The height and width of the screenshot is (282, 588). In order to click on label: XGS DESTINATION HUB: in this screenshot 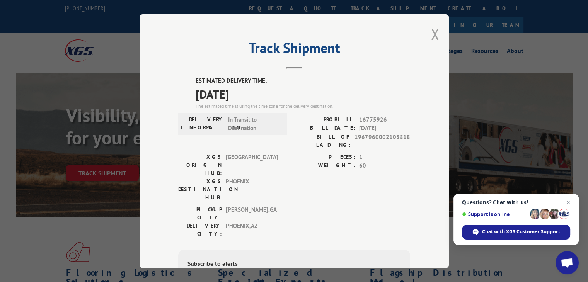, I will do `click(200, 189)`.